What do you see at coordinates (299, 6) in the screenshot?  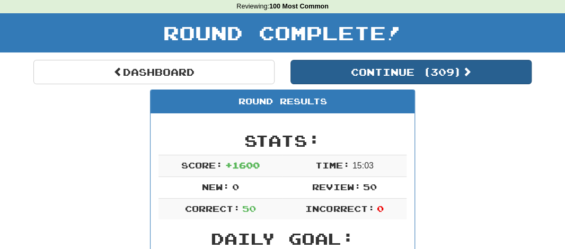 I see `strong: 100 Most Common` at bounding box center [299, 6].